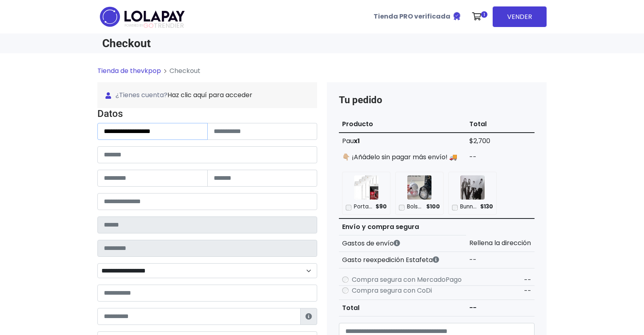 This screenshot has height=335, width=644. I want to click on th: Gastos de envío, so click(403, 243).